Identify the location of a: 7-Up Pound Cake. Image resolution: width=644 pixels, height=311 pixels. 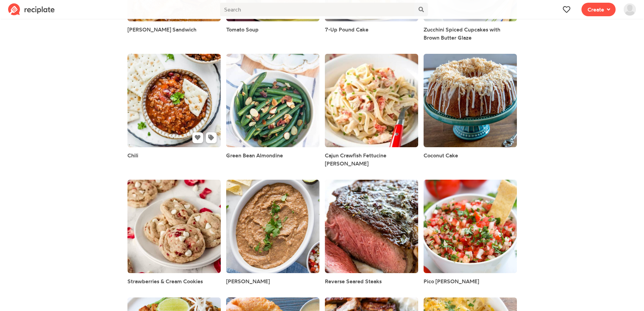
(346, 29).